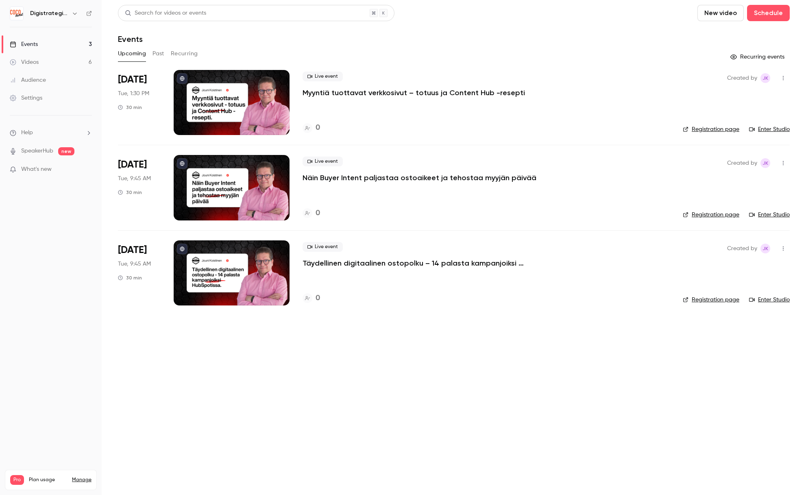 Image resolution: width=806 pixels, height=495 pixels. Describe the element at coordinates (139, 102) in the screenshot. I see `div: Sep 30 Tue, 1:30 PM (Europe/Helsinki)` at that location.